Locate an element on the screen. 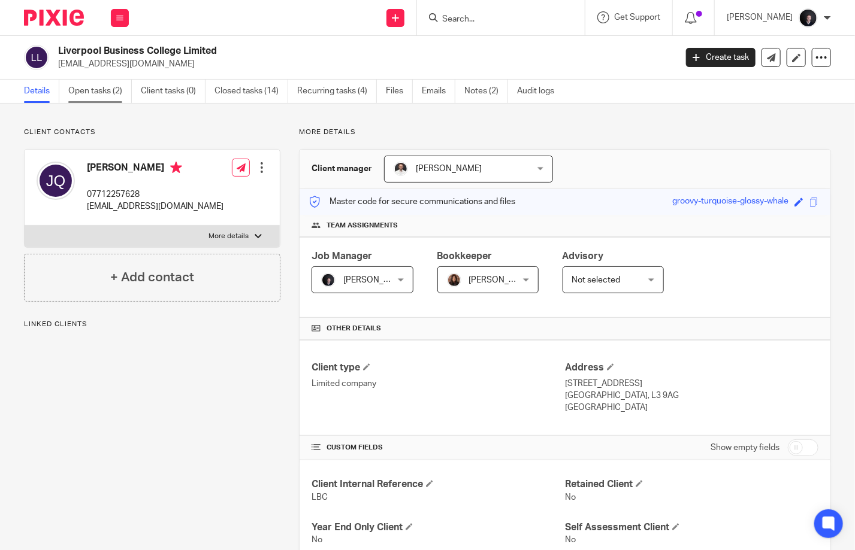  label: Show empty fields is located at coordinates (745, 448).